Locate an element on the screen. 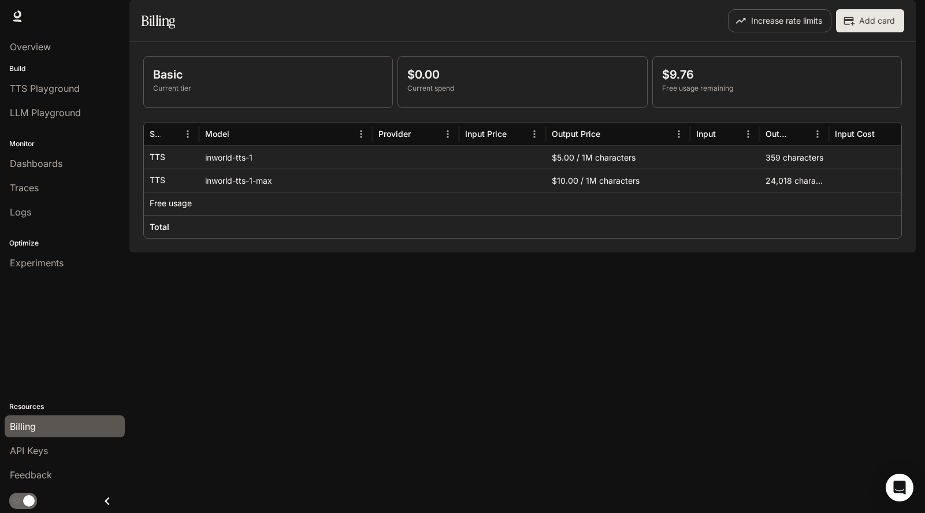 This screenshot has width=925, height=513. p: Current spend is located at coordinates (522, 88).